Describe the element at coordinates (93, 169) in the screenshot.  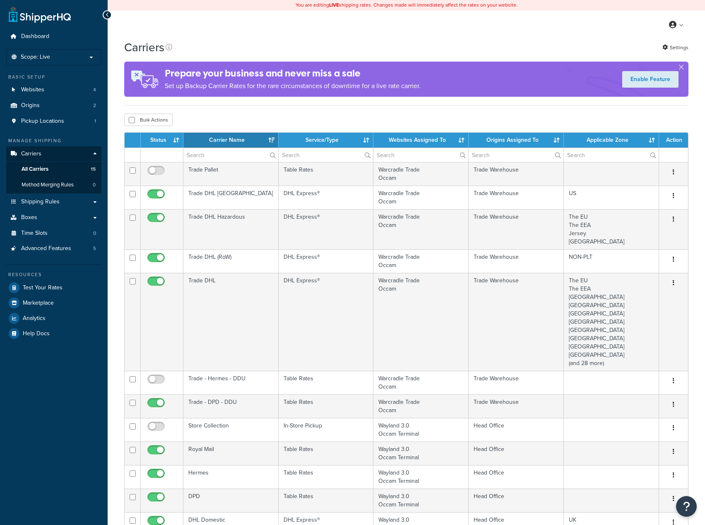
I see `span: 15` at that location.